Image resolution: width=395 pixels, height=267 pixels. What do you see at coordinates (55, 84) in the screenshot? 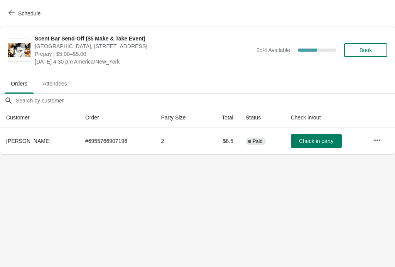
I see `span: Attendees` at bounding box center [55, 84].